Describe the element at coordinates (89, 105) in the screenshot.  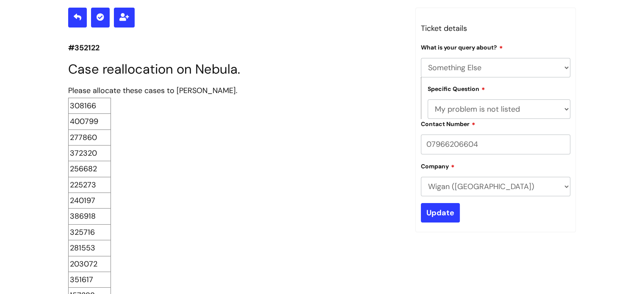
I see `td: 308166` at that location.